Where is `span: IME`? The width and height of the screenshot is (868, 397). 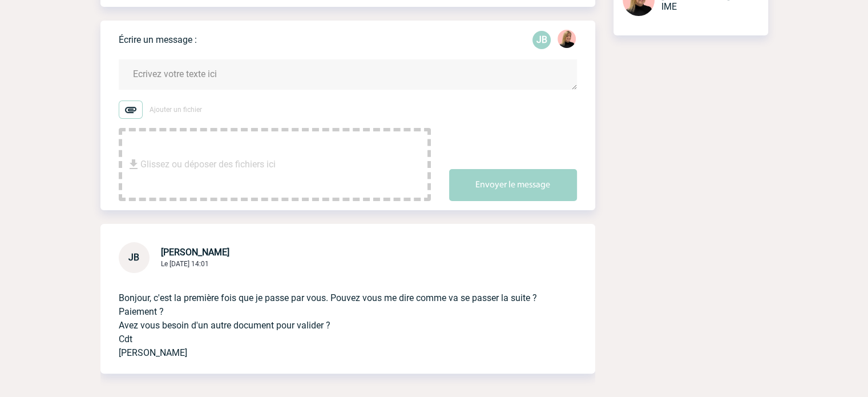 span: IME is located at coordinates (669, 6).